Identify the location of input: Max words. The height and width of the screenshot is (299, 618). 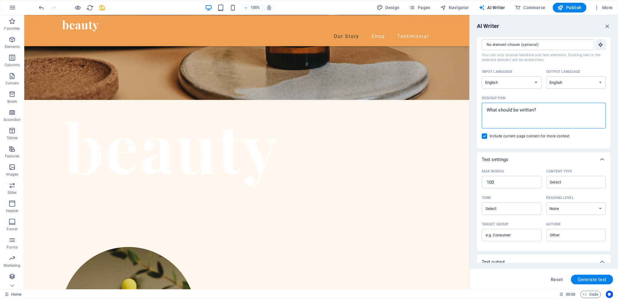
(512, 182).